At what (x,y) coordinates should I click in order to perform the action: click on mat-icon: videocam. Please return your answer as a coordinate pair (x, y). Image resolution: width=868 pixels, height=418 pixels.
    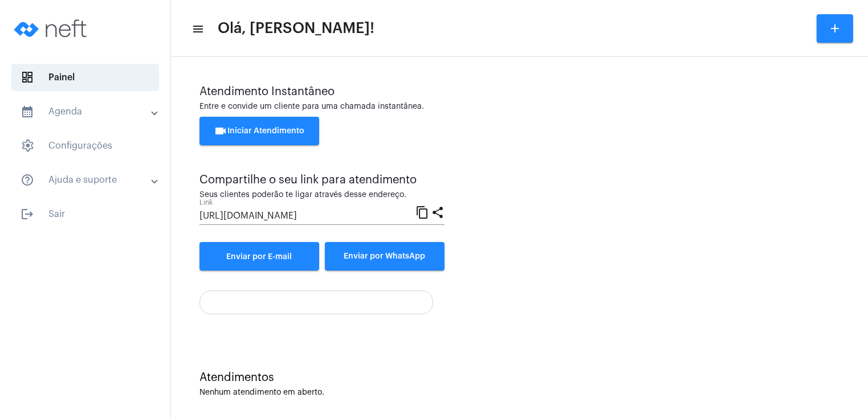
    Looking at the image, I should click on (221, 131).